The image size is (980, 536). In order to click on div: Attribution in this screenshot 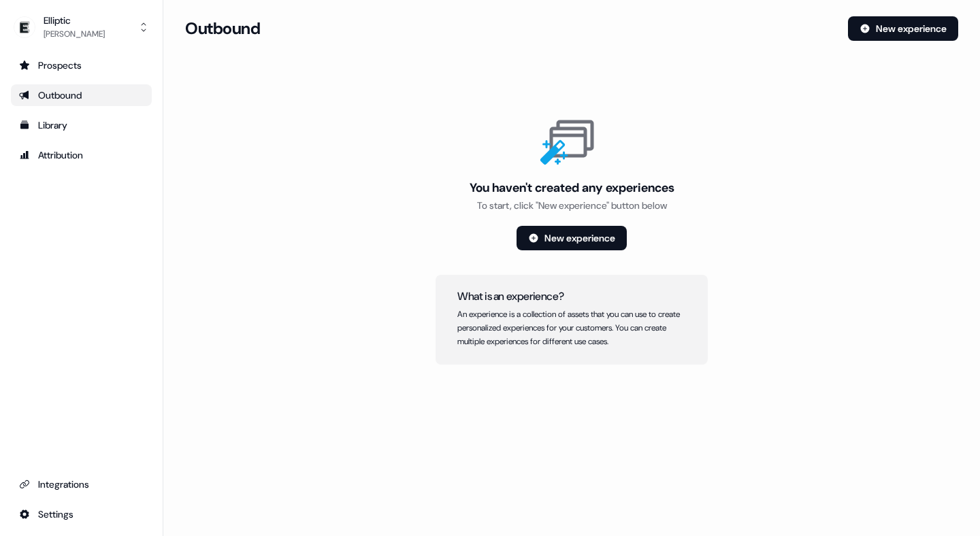, I will do `click(81, 156)`.